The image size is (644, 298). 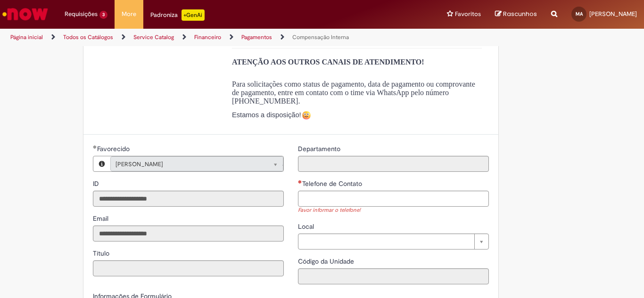 What do you see at coordinates (307, 226) in the screenshot?
I see `span: Local` at bounding box center [307, 226].